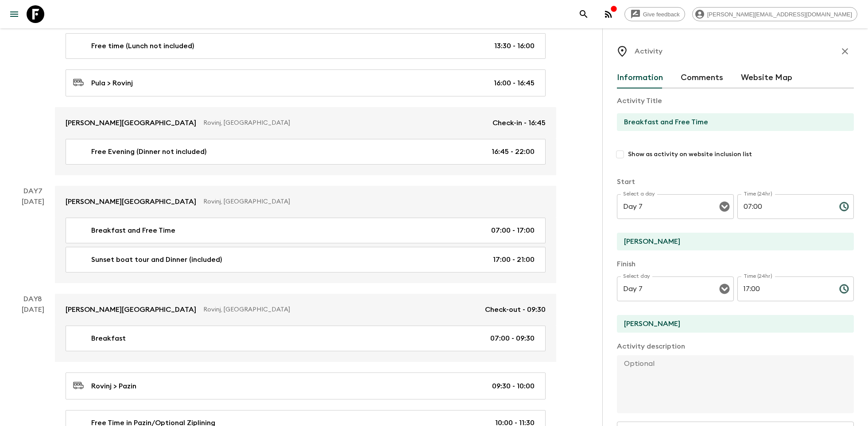 The width and height of the screenshot is (868, 426). Describe the element at coordinates (690, 155) in the screenshot. I see `span: Show as activity on website inclusion list` at that location.